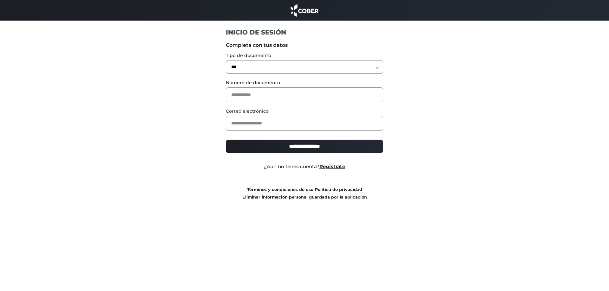  What do you see at coordinates (304, 32) in the screenshot?
I see `h1: INICIO DE SESIÓN` at bounding box center [304, 32].